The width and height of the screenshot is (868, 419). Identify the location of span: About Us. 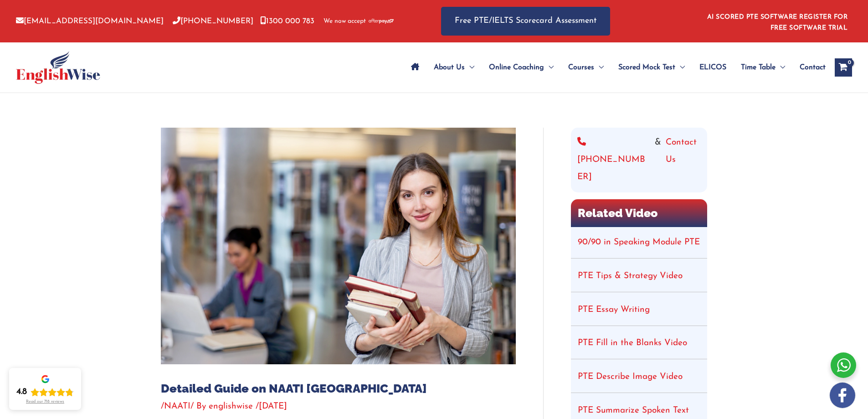
(450, 67).